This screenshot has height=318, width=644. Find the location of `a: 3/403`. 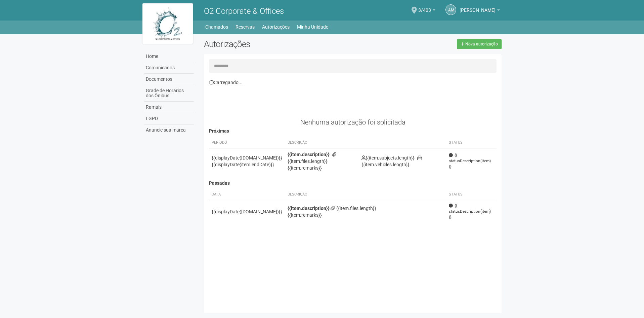

a: 3/403 is located at coordinates (426, 11).